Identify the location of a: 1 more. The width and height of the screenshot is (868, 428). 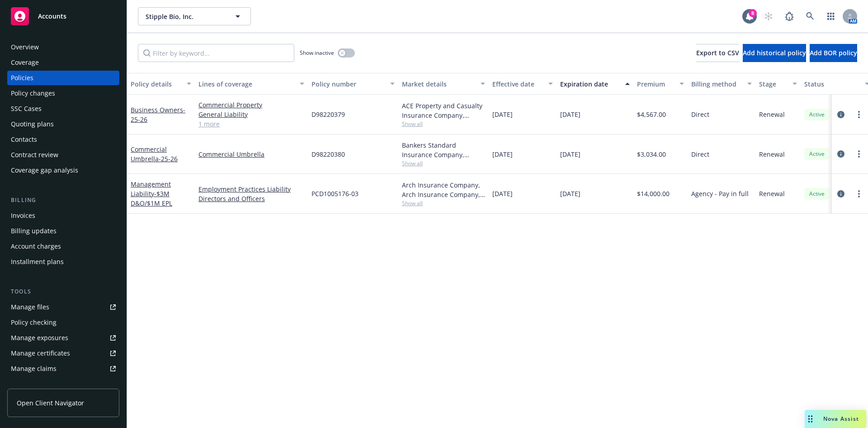
(251, 124).